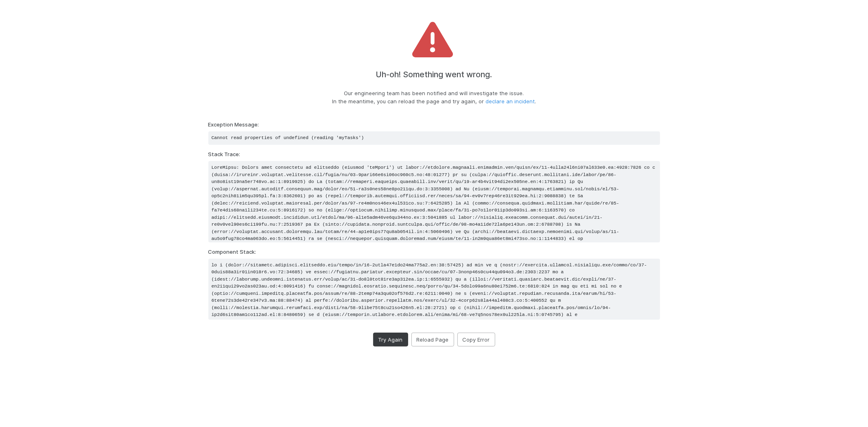 The width and height of the screenshot is (868, 427). Describe the element at coordinates (434, 138) in the screenshot. I see `pre: Cannot read properties of undefined (reading 'myTasks')` at that location.